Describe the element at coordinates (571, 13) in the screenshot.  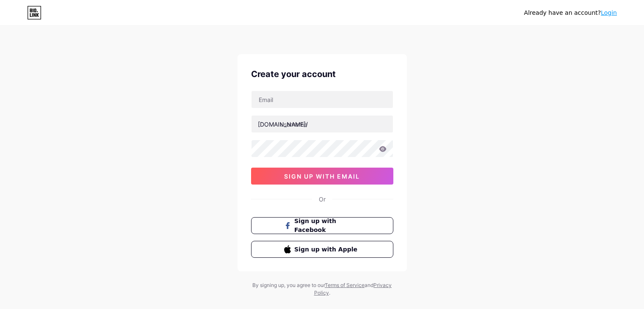
I see `div: Already have an account?` at that location.